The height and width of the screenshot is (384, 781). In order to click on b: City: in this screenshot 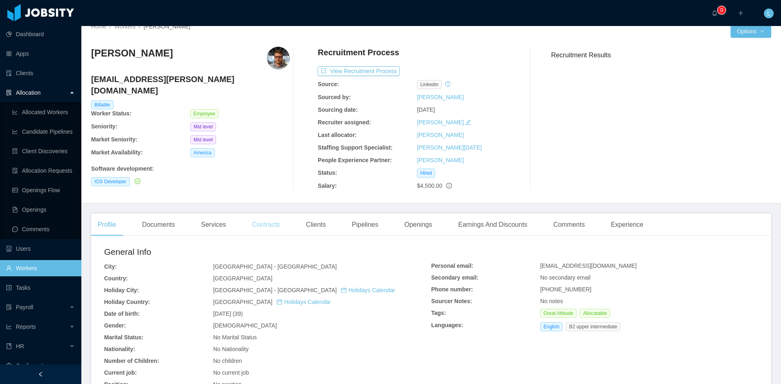, I will do `click(110, 267)`.